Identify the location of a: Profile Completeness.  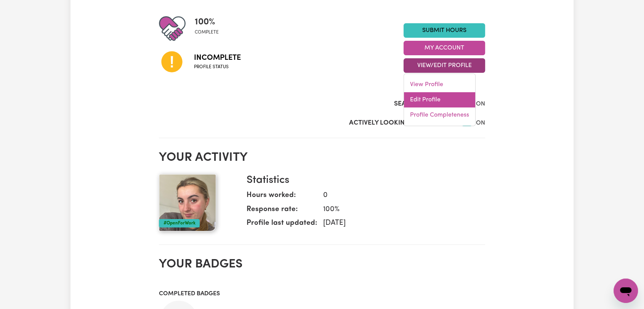
(439, 115).